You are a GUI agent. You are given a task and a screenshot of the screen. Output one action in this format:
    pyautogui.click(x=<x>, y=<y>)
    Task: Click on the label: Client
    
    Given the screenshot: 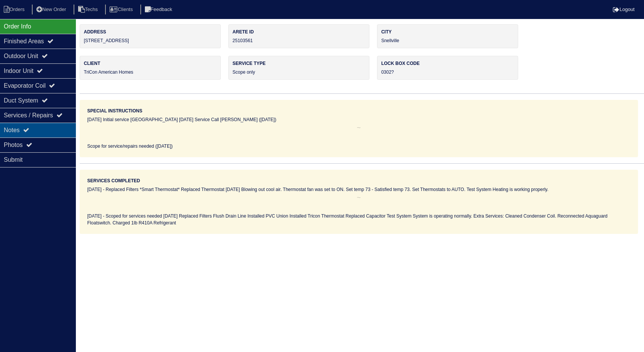 What is the action you would take?
    pyautogui.click(x=150, y=63)
    